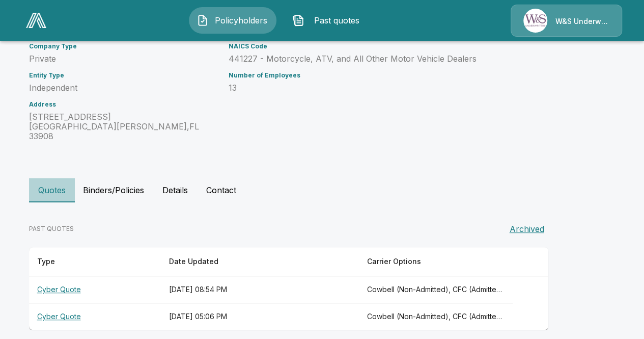 The image size is (644, 339). I want to click on span: Past quotes, so click(336, 21).